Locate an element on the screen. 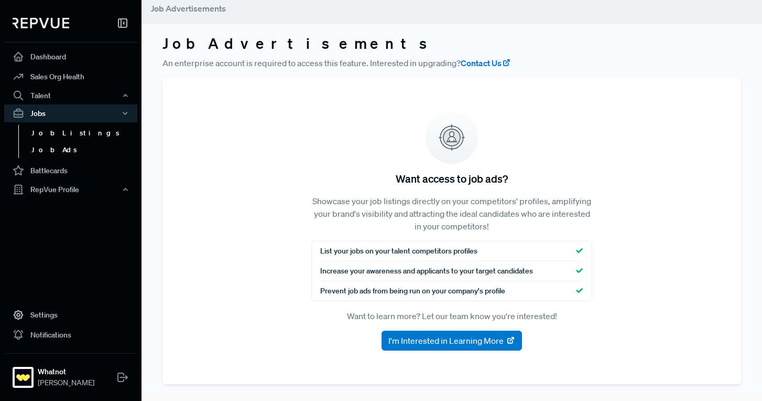  a: Settings is located at coordinates (71, 315).